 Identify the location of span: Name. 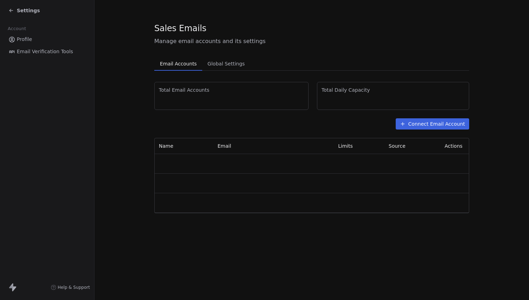
(166, 146).